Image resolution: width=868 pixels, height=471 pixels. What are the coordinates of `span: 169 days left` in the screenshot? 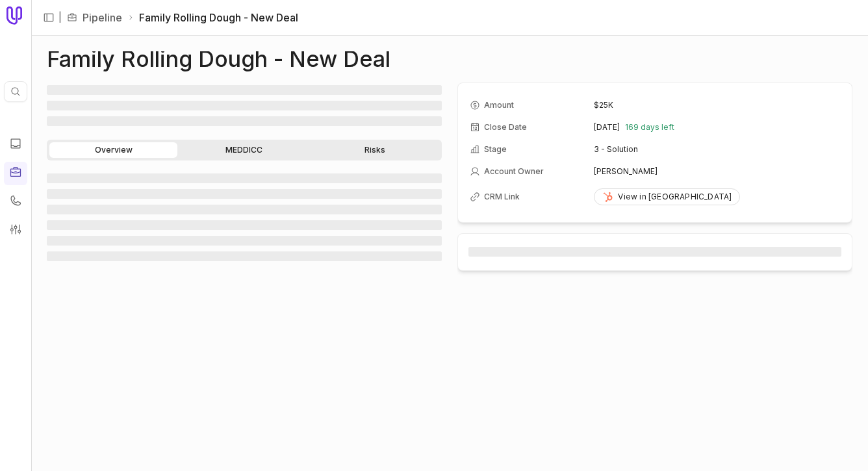 It's located at (650, 127).